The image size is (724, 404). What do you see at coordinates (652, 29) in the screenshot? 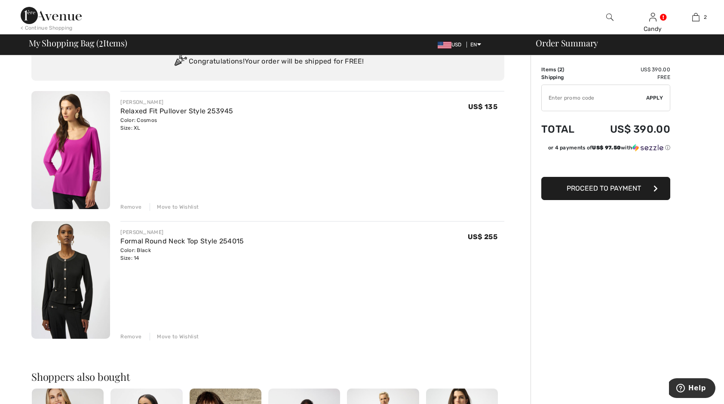
I see `div: Candy` at bounding box center [652, 29].